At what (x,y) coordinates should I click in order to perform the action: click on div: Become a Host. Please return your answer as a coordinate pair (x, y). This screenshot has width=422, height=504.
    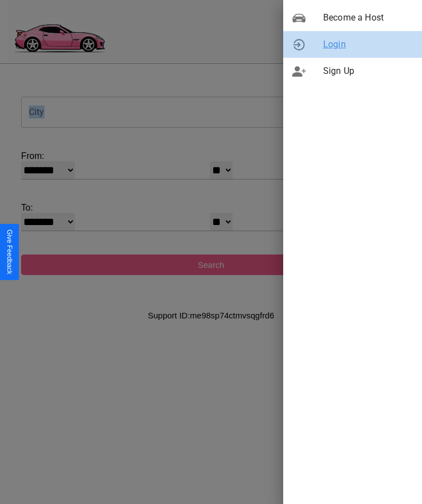
    Looking at the image, I should click on (353, 18).